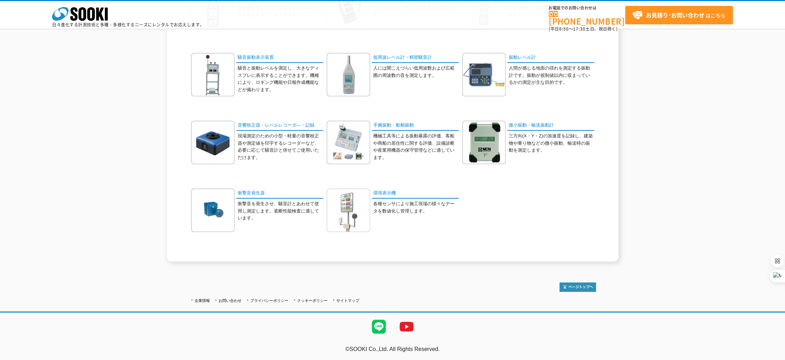 The width and height of the screenshot is (785, 360). What do you see at coordinates (280, 58) in the screenshot?
I see `a: 騒音振動表示装置` at bounding box center [280, 58].